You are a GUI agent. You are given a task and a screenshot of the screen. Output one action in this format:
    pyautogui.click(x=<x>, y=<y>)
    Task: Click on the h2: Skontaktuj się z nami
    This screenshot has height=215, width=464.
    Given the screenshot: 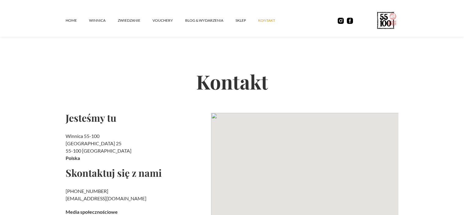 What is the action you would take?
    pyautogui.click(x=136, y=172)
    